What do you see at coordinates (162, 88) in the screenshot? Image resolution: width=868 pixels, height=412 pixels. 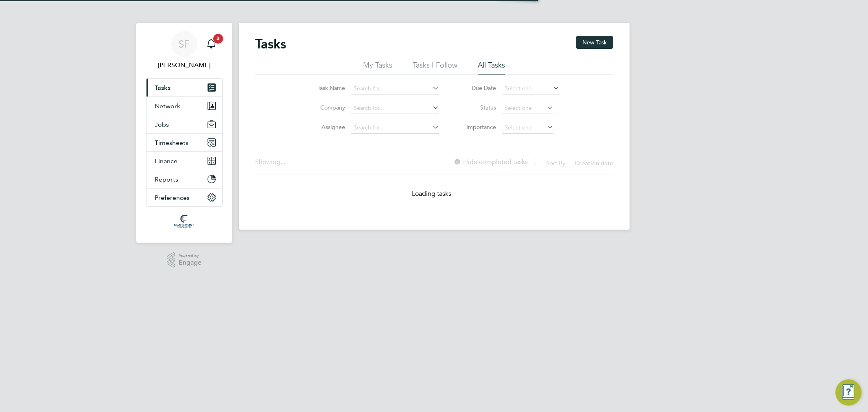 I see `span: Tasks` at bounding box center [162, 88].